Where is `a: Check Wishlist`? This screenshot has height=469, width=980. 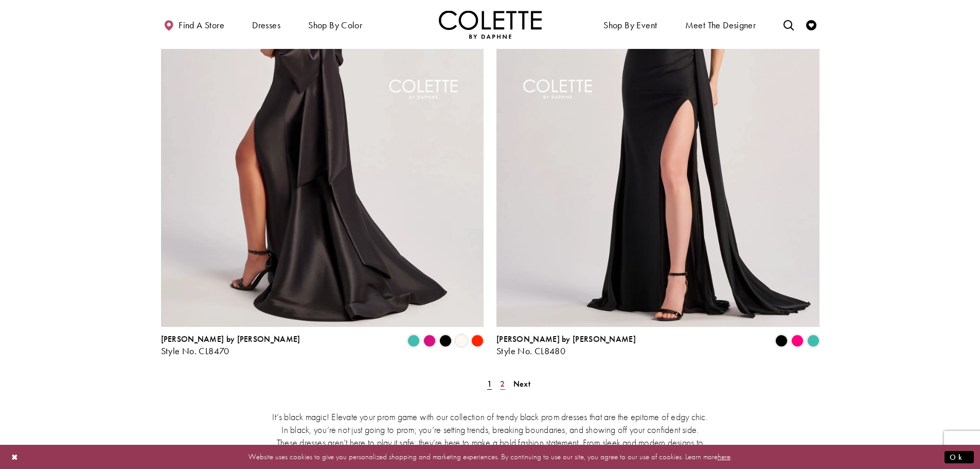 a: Check Wishlist is located at coordinates (812, 24).